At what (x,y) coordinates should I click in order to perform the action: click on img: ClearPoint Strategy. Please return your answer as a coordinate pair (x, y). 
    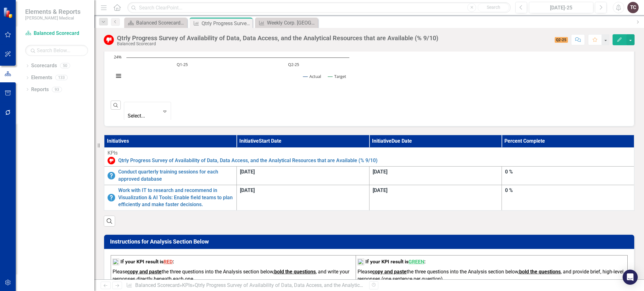
    Looking at the image, I should click on (8, 13).